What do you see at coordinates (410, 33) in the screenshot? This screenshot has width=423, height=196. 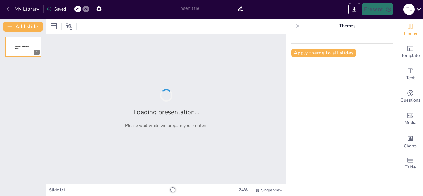 I see `span: Theme` at bounding box center [410, 33].